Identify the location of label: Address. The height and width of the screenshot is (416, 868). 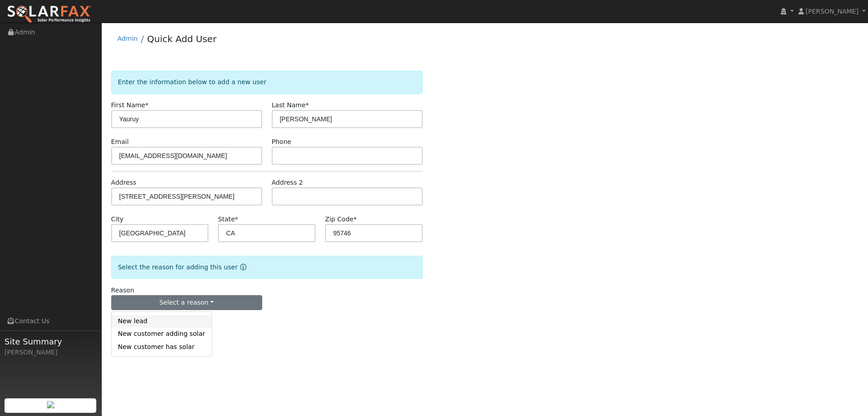
(124, 183).